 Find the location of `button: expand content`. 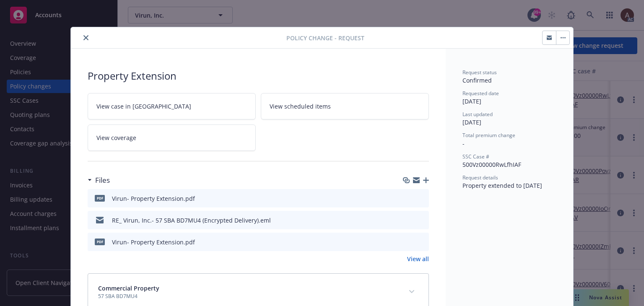

button: expand content is located at coordinates (412, 291).